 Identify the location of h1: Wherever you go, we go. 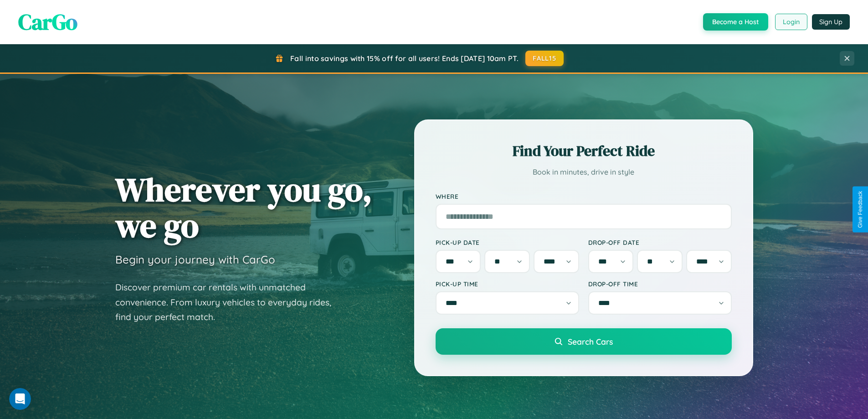
(244, 208).